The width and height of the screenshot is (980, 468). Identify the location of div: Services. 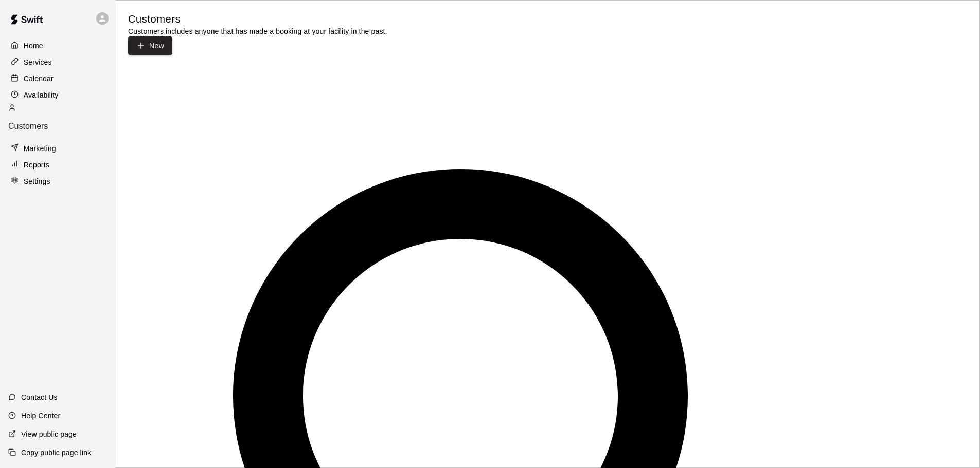
(58, 62).